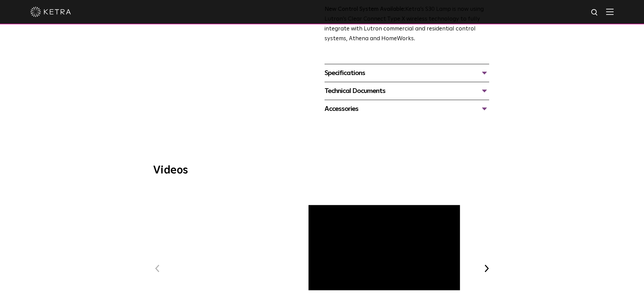 The width and height of the screenshot is (644, 308). I want to click on div: Specifications, so click(406, 73).